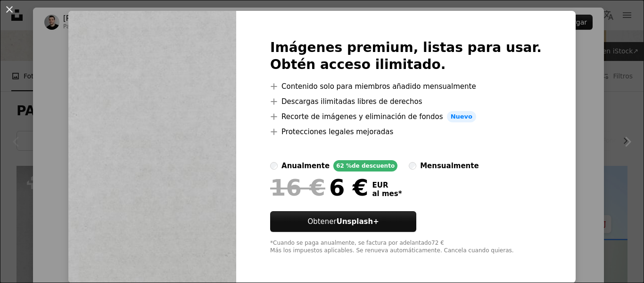 The image size is (644, 283). I want to click on li: Protecciones legales mejoradas, so click(406, 132).